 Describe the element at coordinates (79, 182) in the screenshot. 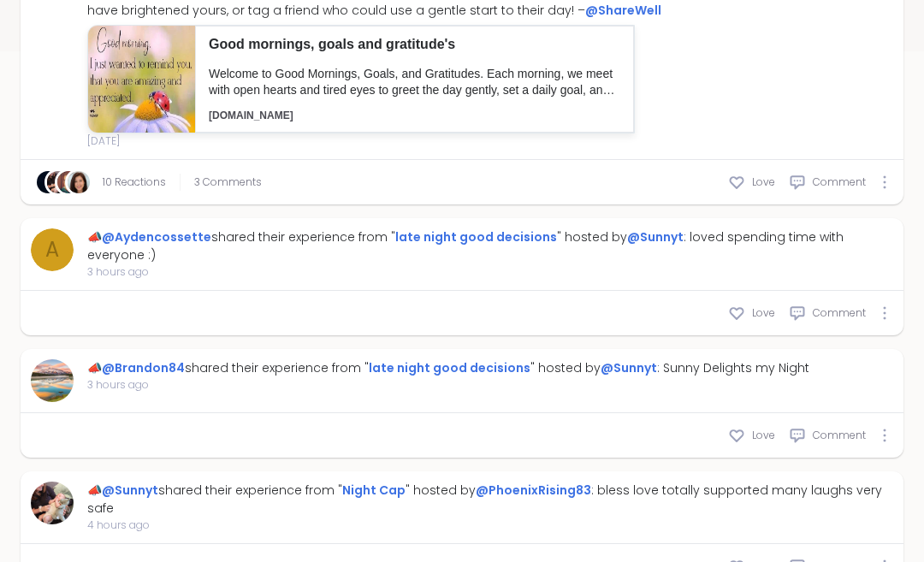

I see `img: cececheng` at that location.